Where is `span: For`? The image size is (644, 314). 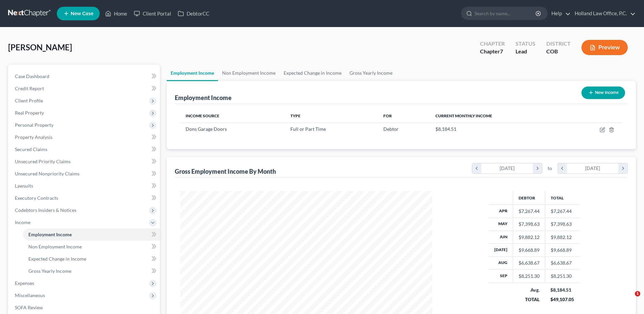
span: For is located at coordinates (387, 115).